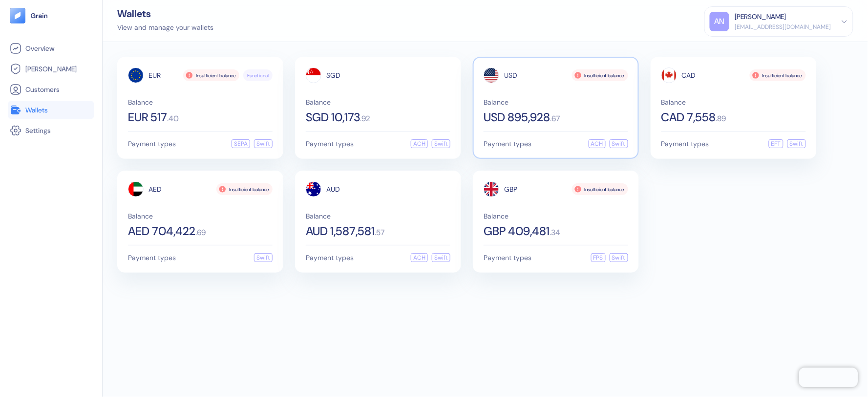 Image resolution: width=868 pixels, height=397 pixels. What do you see at coordinates (332, 118) in the screenshot?
I see `span: SGD 10,173` at bounding box center [332, 118].